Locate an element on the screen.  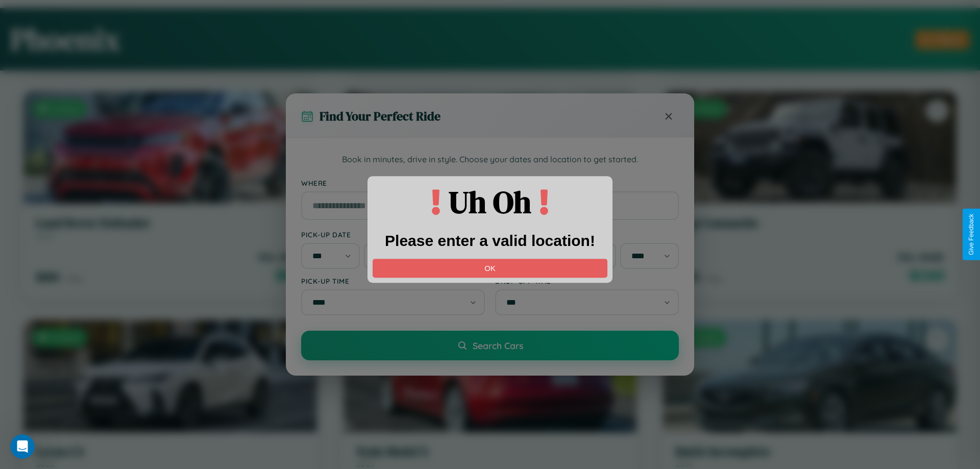
label: Drop-off Time is located at coordinates (587, 280).